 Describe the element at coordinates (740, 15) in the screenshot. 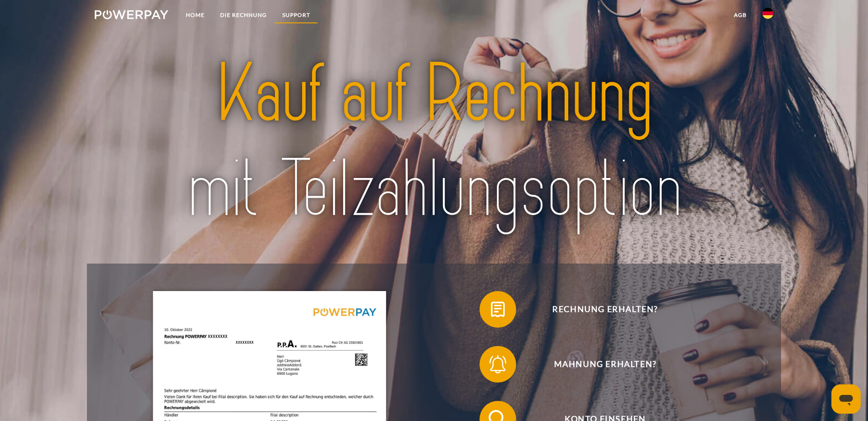

I see `a: agb` at that location.